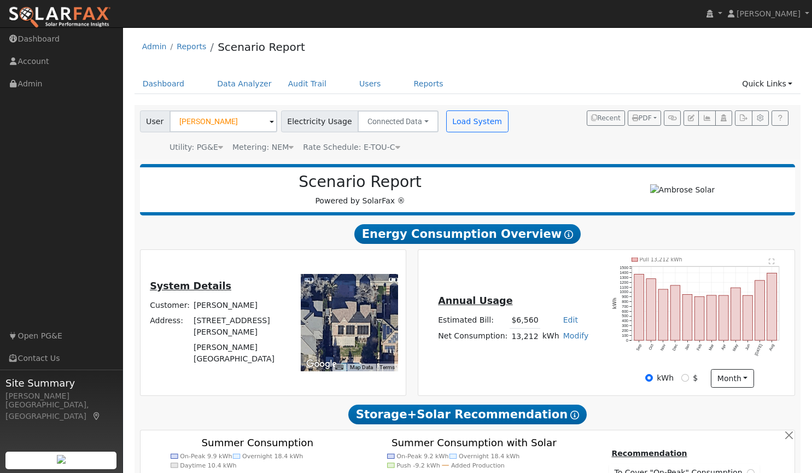 Image resolution: width=812 pixels, height=473 pixels. I want to click on a: Terms (opens in new tab), so click(387, 367).